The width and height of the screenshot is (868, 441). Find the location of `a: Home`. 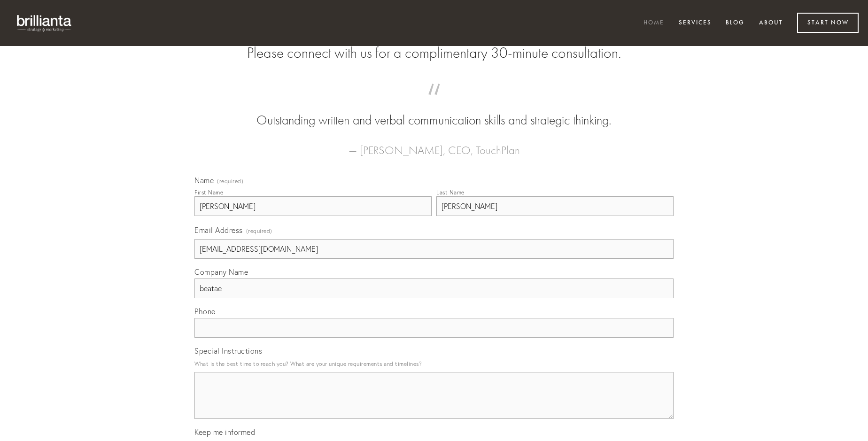

a: Home is located at coordinates (654, 23).